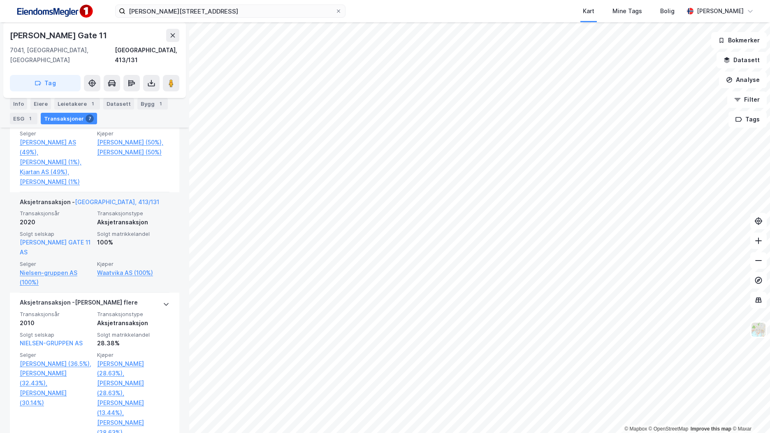 This screenshot has height=433, width=770. Describe the element at coordinates (636, 429) in the screenshot. I see `a: Mapbox` at that location.